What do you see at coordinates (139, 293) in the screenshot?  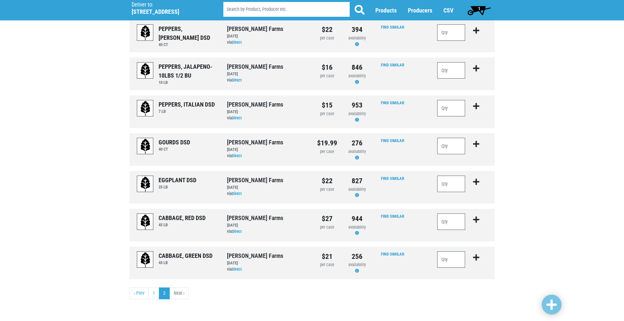 I see `a: previous` at bounding box center [139, 293].